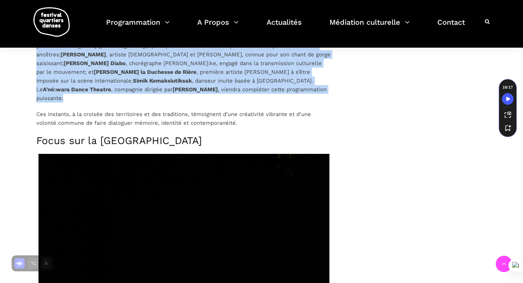 Image resolution: width=523 pixels, height=283 pixels. What do you see at coordinates (138, 27) in the screenshot?
I see `a: Programmation` at bounding box center [138, 27].